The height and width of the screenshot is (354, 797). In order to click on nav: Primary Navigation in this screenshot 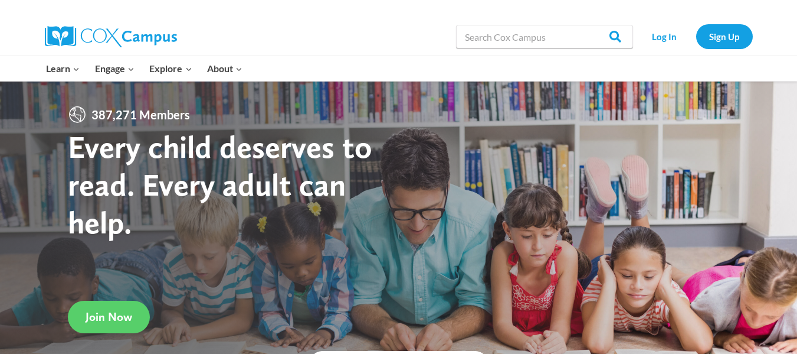, I will do `click(145, 68)`.